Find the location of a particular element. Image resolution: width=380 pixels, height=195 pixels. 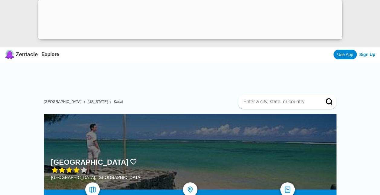

a: Sign Up is located at coordinates (367, 54).